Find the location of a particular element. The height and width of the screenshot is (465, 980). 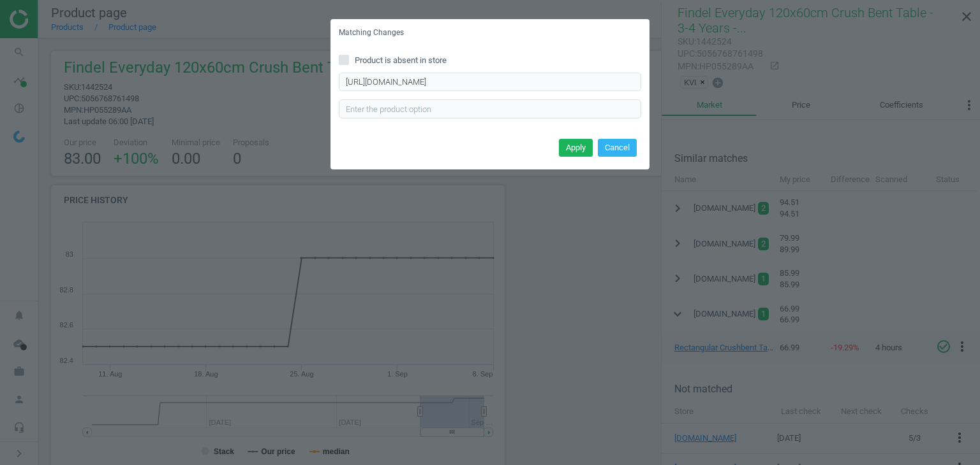

h5: Matching Changes is located at coordinates (371, 33).